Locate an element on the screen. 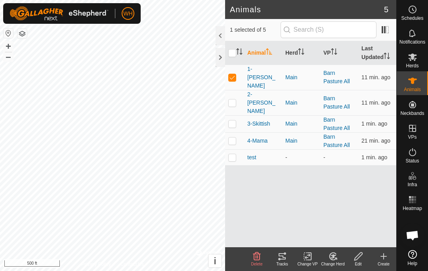  span: Infra is located at coordinates (413, 185).